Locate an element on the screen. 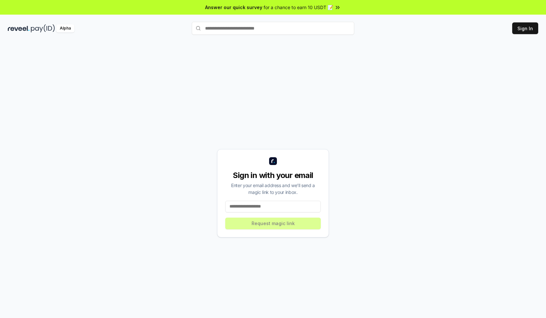 Image resolution: width=546 pixels, height=318 pixels. img: logo_small is located at coordinates (273, 161).